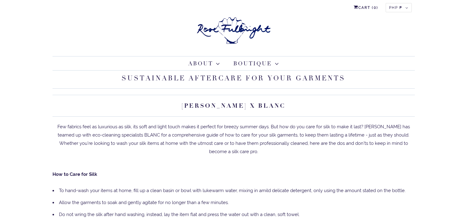  What do you see at coordinates (286, 191) in the screenshot?
I see `a: mild delicate detergent` at bounding box center [286, 191].